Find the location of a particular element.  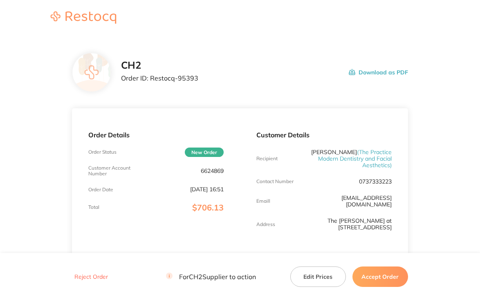

button: Edit Prices is located at coordinates (318, 277).